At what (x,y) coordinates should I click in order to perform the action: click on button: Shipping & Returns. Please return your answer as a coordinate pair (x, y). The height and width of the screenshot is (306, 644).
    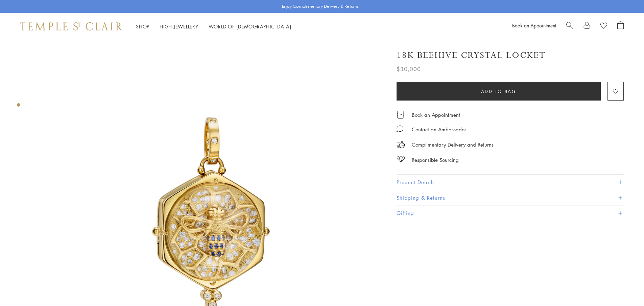
    Looking at the image, I should click on (510, 198).